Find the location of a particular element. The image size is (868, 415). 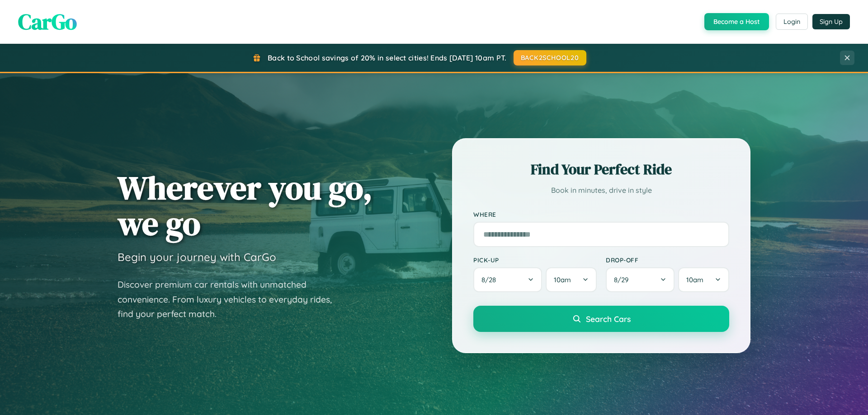

label: Pick-up is located at coordinates (535, 259).